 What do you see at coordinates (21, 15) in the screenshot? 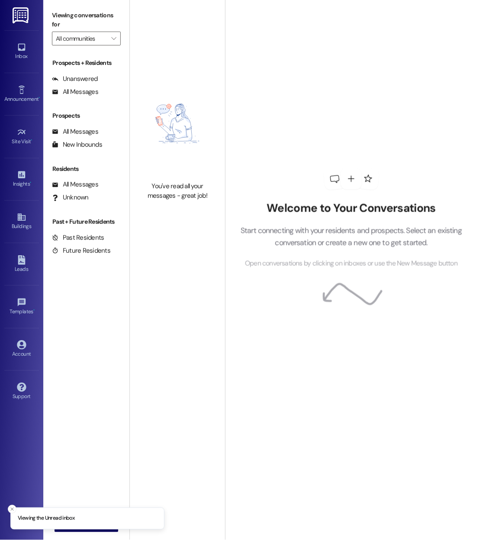
I see `img: ResiDesk Logo` at bounding box center [21, 15].